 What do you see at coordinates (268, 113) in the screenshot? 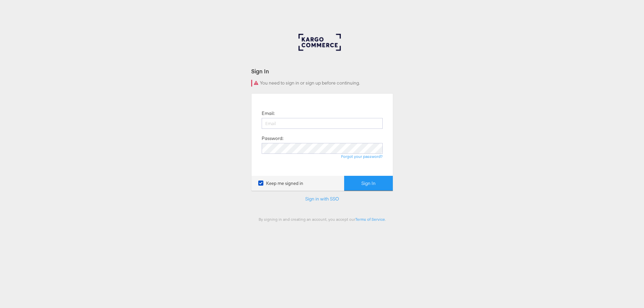
I see `label: Email:` at bounding box center [268, 113].